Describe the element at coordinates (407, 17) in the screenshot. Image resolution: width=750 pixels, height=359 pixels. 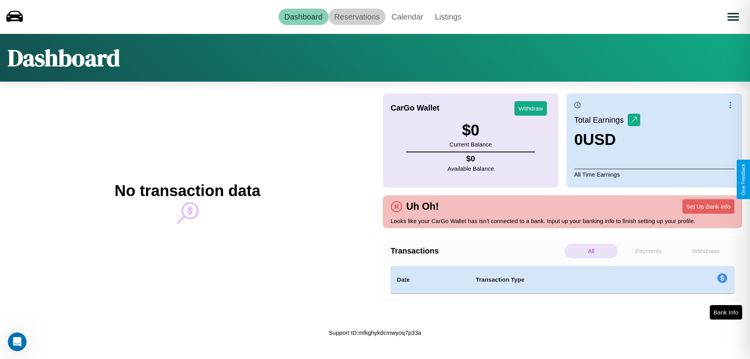
I see `a: Calendar` at that location.